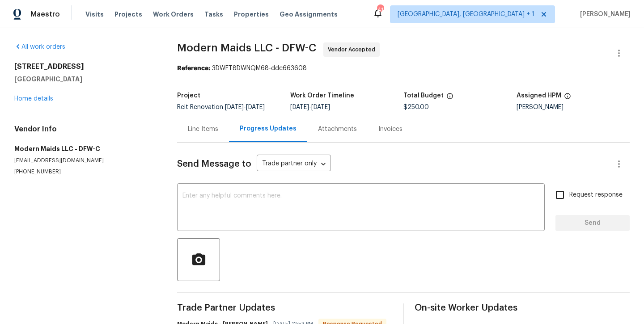 This screenshot has height=324, width=644. What do you see at coordinates (34, 98) in the screenshot?
I see `a: Home details` at bounding box center [34, 98].